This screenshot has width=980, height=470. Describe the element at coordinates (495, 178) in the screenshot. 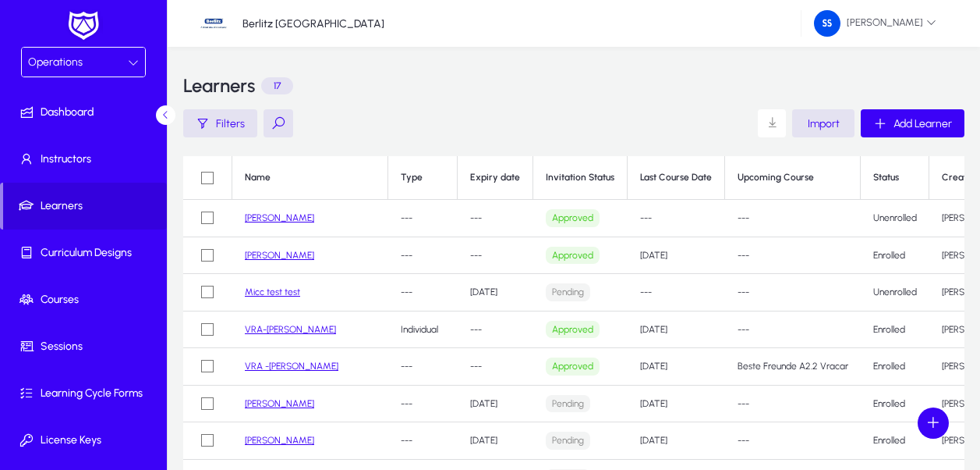

I see `th: Expiry date` at that location.